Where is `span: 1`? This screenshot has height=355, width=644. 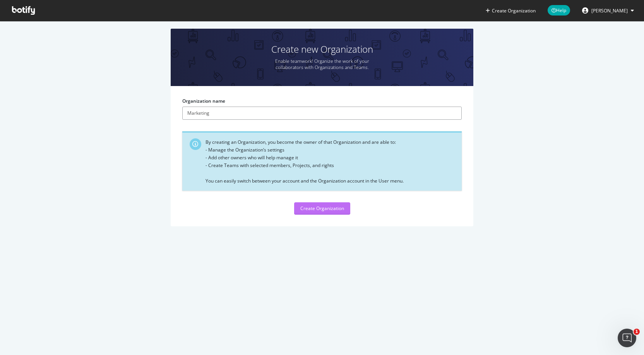 span: 1 is located at coordinates (637, 332).